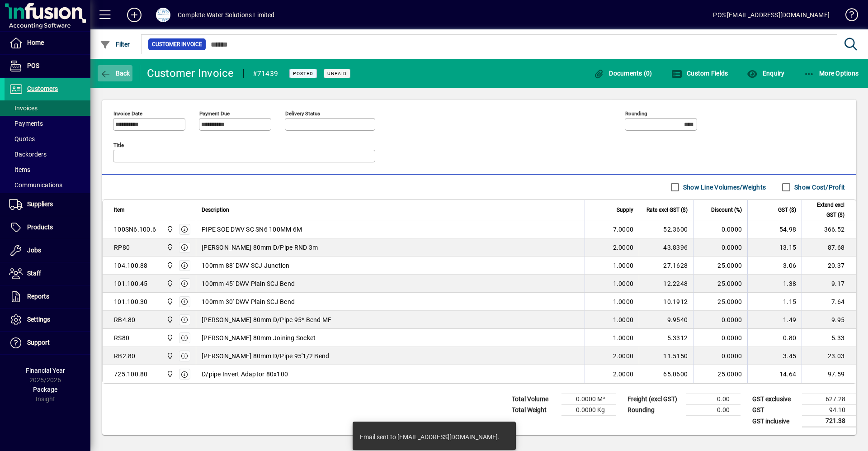  Describe the element at coordinates (774, 320) in the screenshot. I see `td: 1.49` at that location.